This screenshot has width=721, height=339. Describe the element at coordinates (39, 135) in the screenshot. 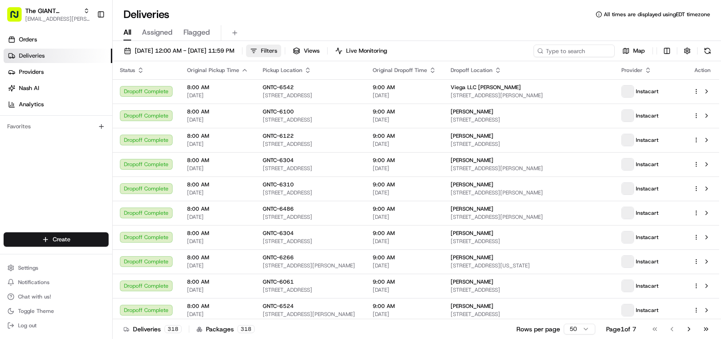

I see `a: 📗Knowledge Base` at that location.